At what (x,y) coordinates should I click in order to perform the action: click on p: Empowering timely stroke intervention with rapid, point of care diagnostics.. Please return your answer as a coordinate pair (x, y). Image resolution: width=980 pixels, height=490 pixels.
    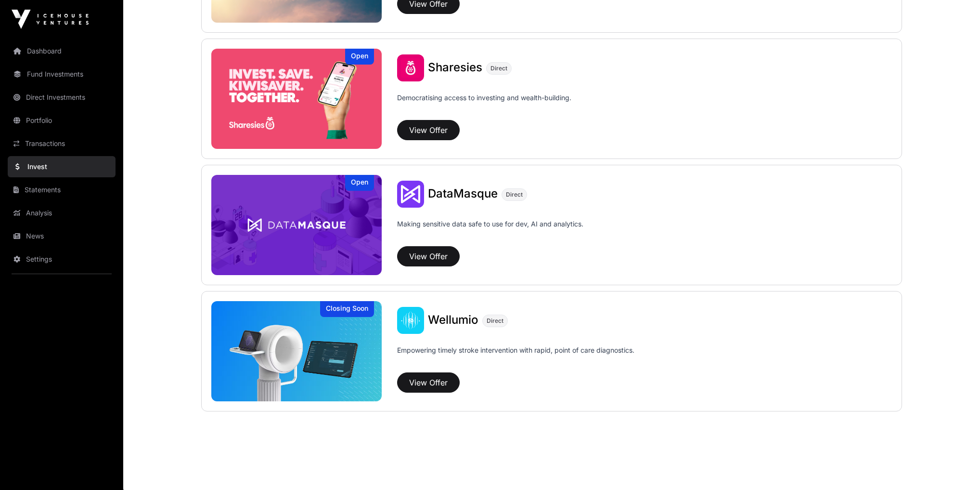
    Looking at the image, I should click on (516, 357).